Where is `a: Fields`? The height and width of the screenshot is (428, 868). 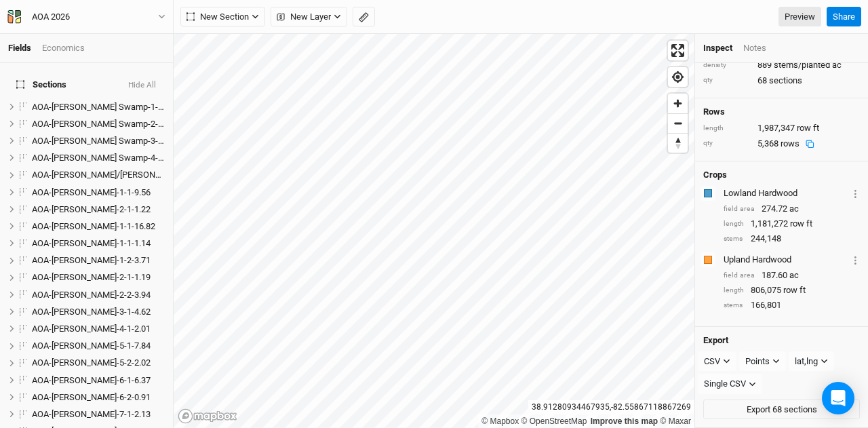 a: Fields is located at coordinates (20, 47).